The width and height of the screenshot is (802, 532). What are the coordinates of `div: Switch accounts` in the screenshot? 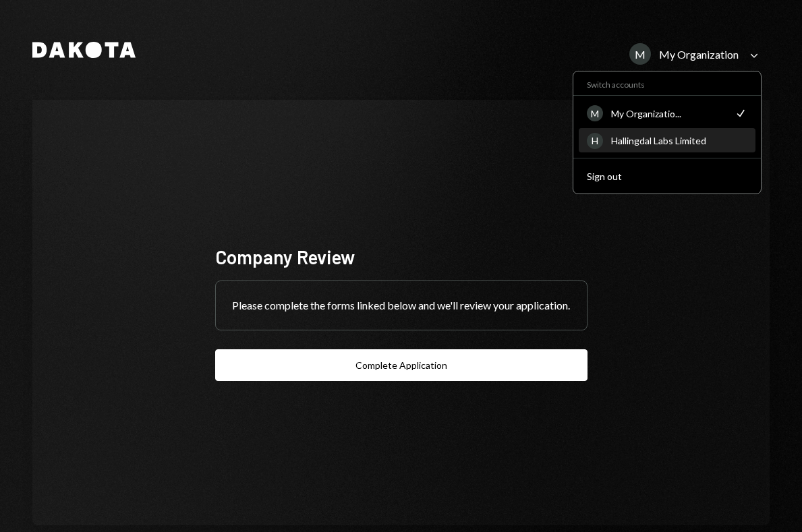 It's located at (667, 83).